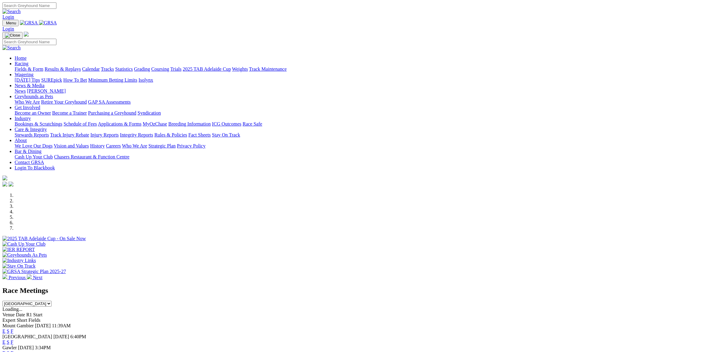 This screenshot has width=723, height=352. What do you see at coordinates (34, 272) in the screenshot?
I see `img: GRSA Strategic Plan 2025-27` at bounding box center [34, 272].